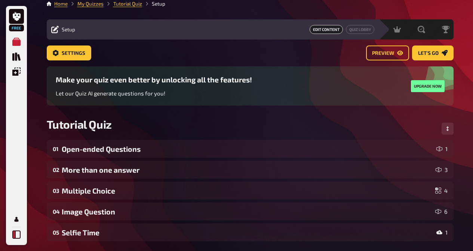 The height and width of the screenshot is (251, 473). What do you see at coordinates (56, 233) in the screenshot?
I see `div: 05` at bounding box center [56, 233].